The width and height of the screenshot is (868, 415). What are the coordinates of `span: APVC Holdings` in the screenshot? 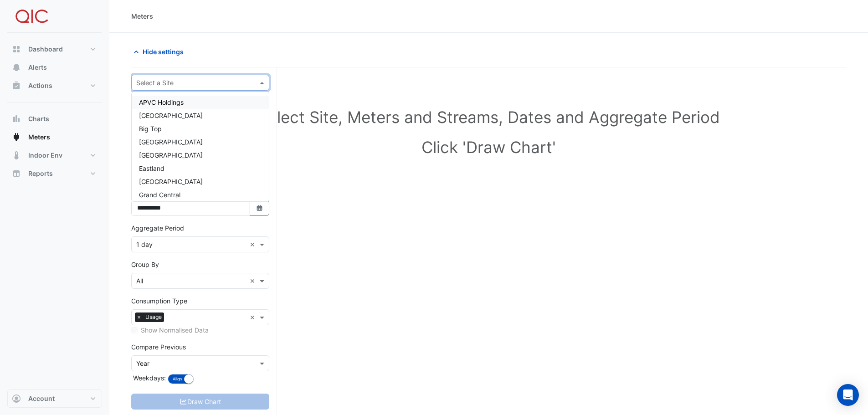 It's located at (161, 103).